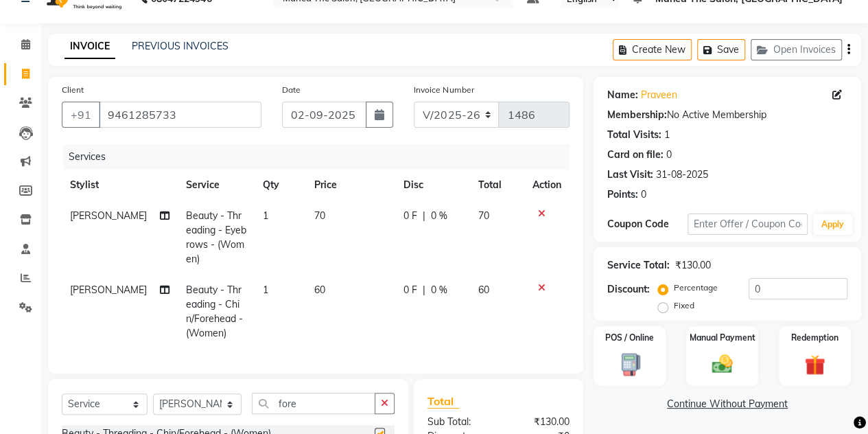  I want to click on div: Membership:, so click(636, 115).